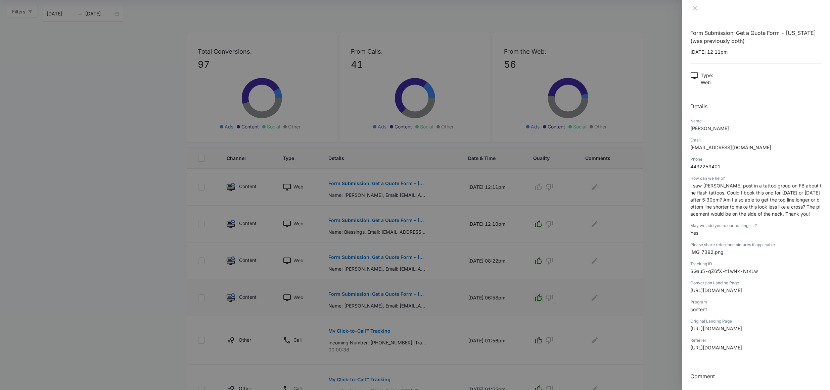 The height and width of the screenshot is (390, 830). What do you see at coordinates (695, 8) in the screenshot?
I see `span: close` at bounding box center [695, 8].